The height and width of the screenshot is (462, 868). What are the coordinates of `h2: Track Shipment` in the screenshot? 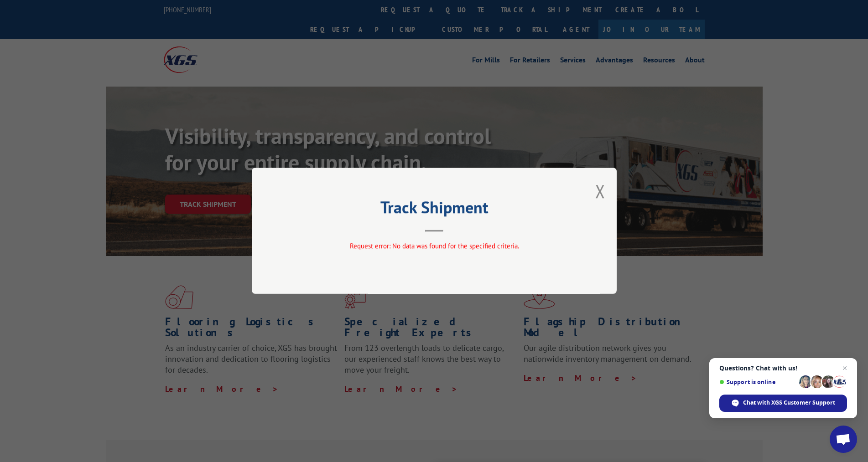 It's located at (434, 210).